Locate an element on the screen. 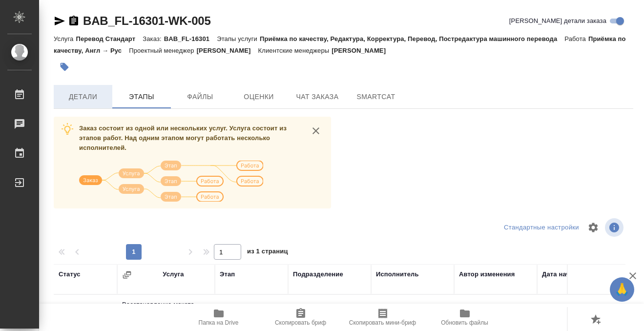 The image size is (644, 331). div: Дата начала is located at coordinates (562, 274).